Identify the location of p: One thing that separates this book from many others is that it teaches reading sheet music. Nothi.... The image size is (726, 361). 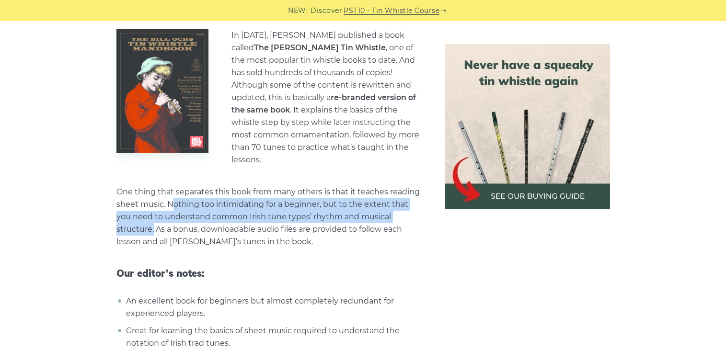
(269, 217).